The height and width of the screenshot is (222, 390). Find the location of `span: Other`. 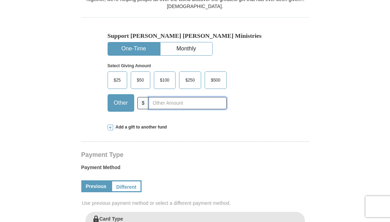

span: Other is located at coordinates (121, 103).